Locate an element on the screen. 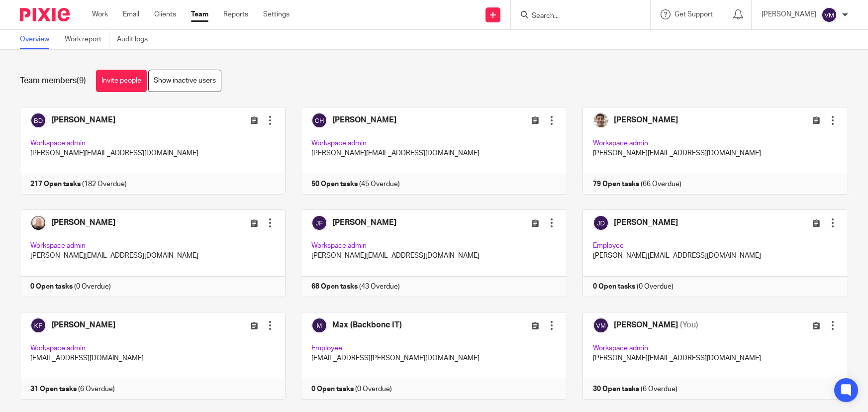 This screenshot has height=412, width=868. h1: Team members is located at coordinates (52, 81).